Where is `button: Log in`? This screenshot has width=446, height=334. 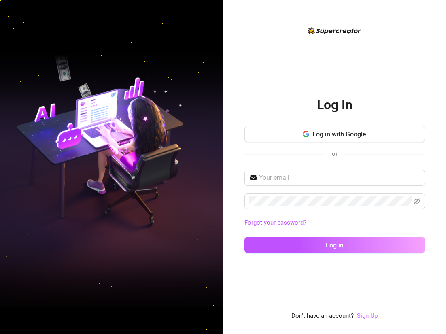
button: Log in is located at coordinates (335, 245).